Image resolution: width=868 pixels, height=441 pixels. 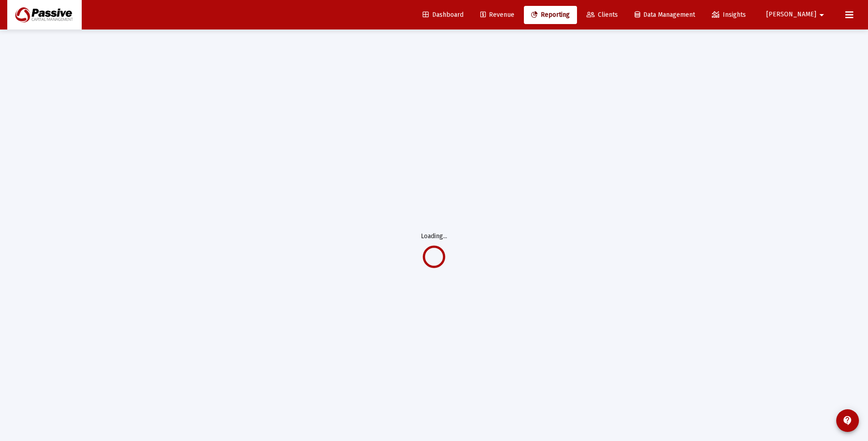 What do you see at coordinates (497, 15) in the screenshot?
I see `a: Revenue` at bounding box center [497, 15].